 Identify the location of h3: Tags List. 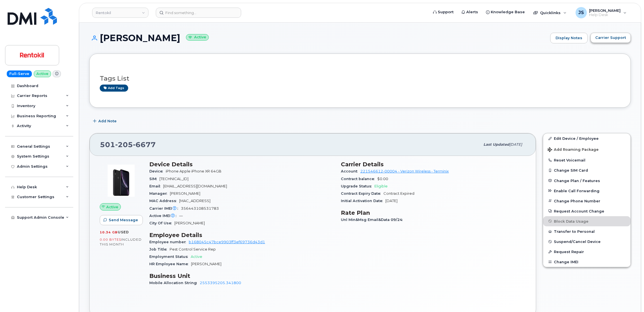
(360, 78).